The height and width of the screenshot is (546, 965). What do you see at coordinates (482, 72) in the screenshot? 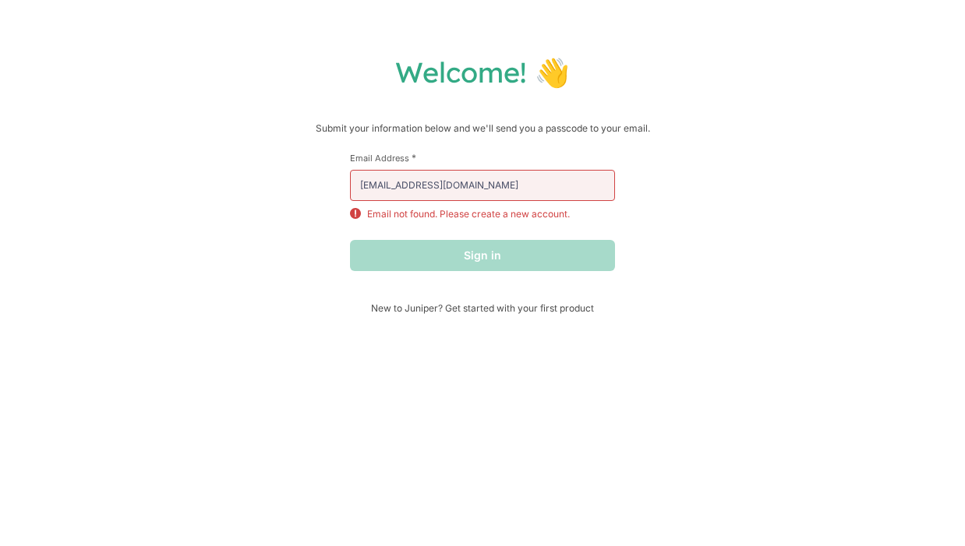
I see `h1: Welcome! 👋` at bounding box center [482, 72].